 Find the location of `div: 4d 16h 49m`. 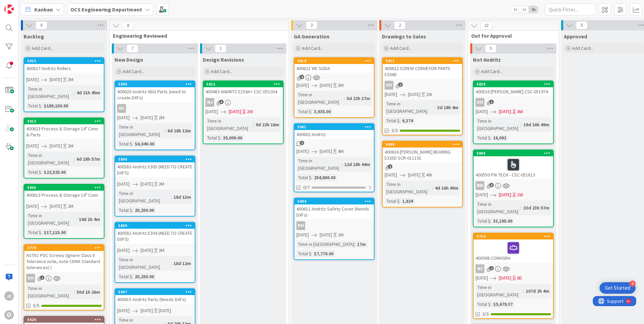

div: 4d 16h 49m is located at coordinates (447, 188).